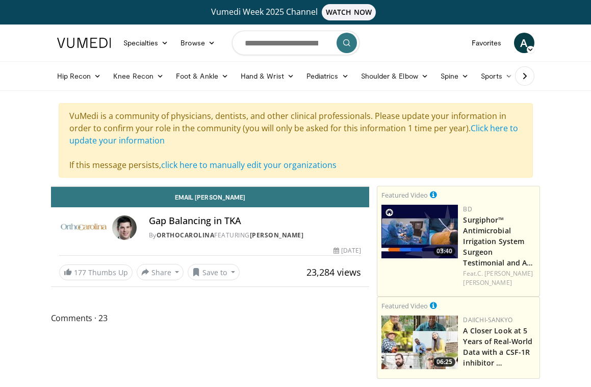 The width and height of the screenshot is (591, 387). What do you see at coordinates (138, 76) in the screenshot?
I see `a: Knee Recon` at bounding box center [138, 76].